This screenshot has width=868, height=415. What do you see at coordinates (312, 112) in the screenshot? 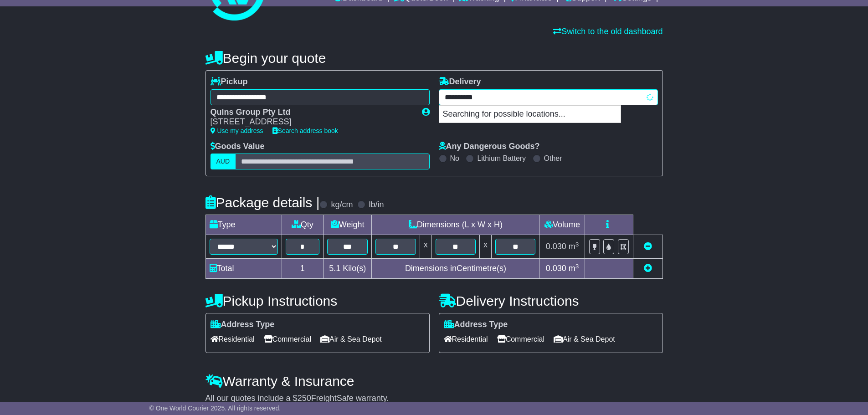
I see `div: Quins Group Pty Ltd` at bounding box center [312, 112].